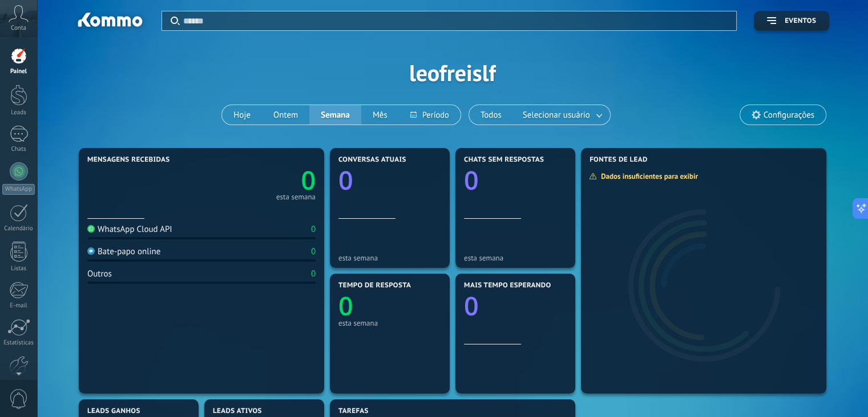 The width and height of the screenshot is (868, 417). I want to click on span: Leads ganhos, so click(114, 411).